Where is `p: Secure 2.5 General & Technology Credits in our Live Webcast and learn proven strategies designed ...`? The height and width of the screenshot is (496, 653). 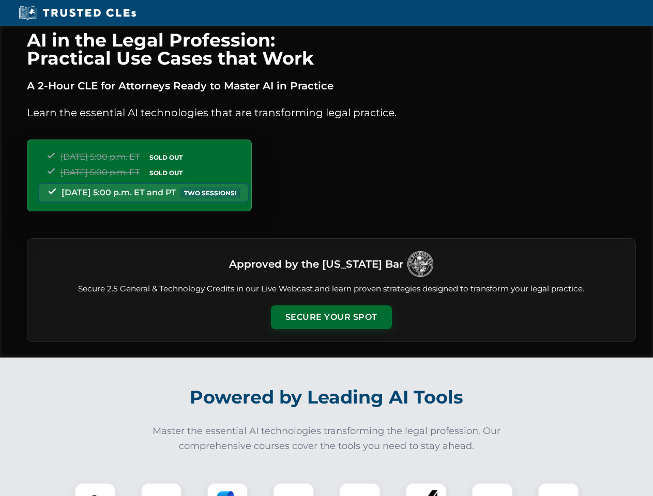 p: Secure 2.5 General & Technology Credits in our Live Webcast and learn proven strategies designed ... is located at coordinates (331, 289).